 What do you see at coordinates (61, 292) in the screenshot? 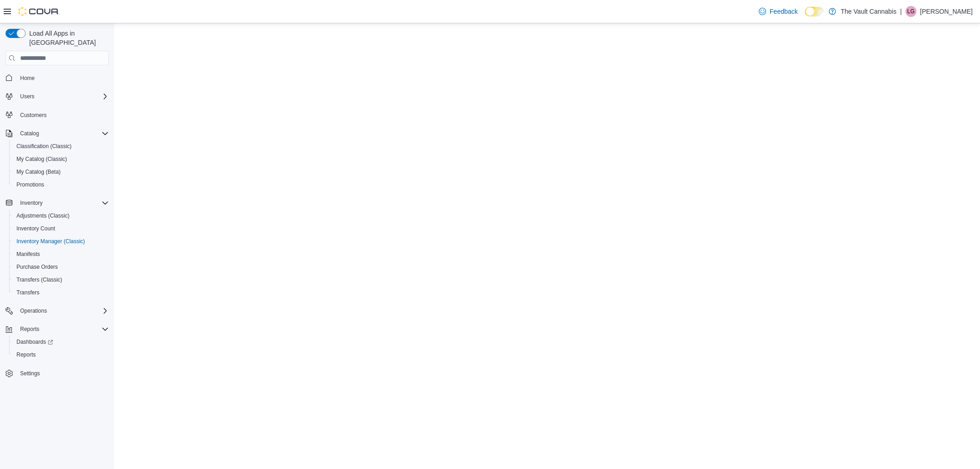
I see `button: Transfers` at bounding box center [61, 292].